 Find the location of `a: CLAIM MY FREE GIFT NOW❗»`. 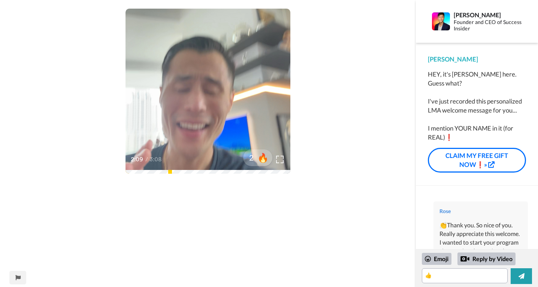

a: CLAIM MY FREE GIFT NOW❗» is located at coordinates (477, 160).